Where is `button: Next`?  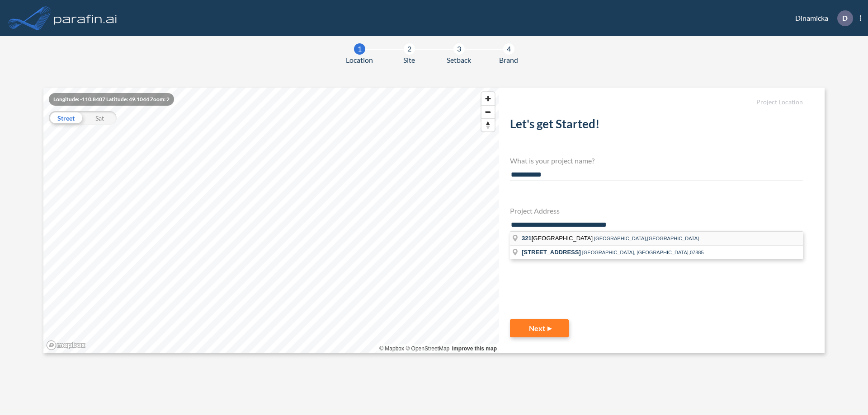
button: Next is located at coordinates (540, 329).